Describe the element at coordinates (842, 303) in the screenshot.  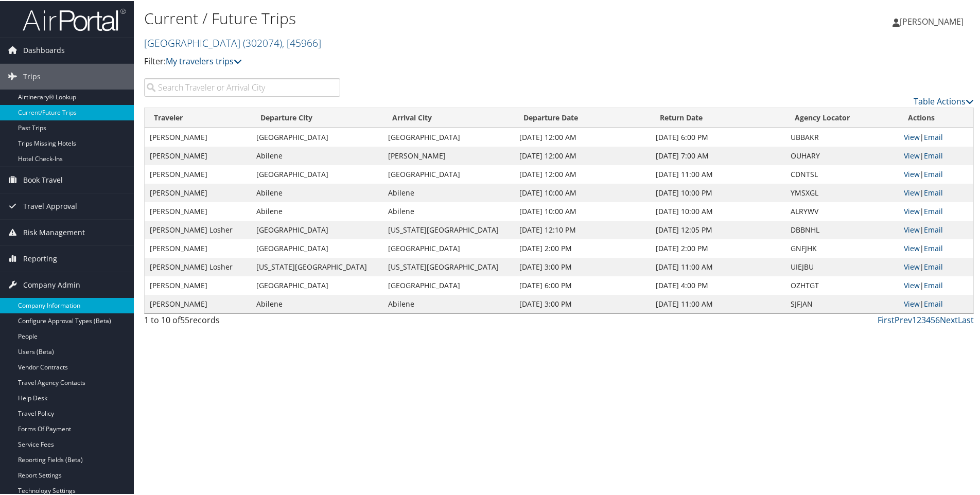
I see `td: SJFJAN` at that location.